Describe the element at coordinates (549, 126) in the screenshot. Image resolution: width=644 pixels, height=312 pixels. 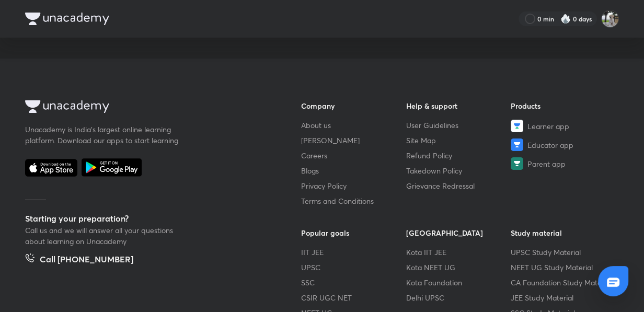
I see `span: Learner app` at that location.